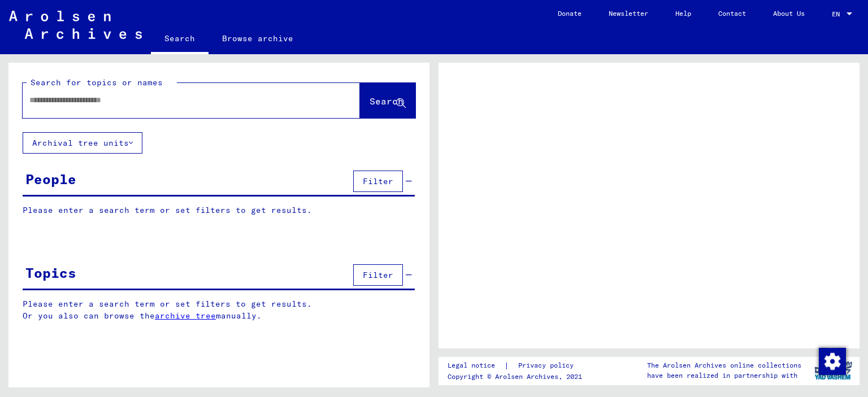 The image size is (868, 397). I want to click on p: have been realized in partnership with, so click(724, 376).